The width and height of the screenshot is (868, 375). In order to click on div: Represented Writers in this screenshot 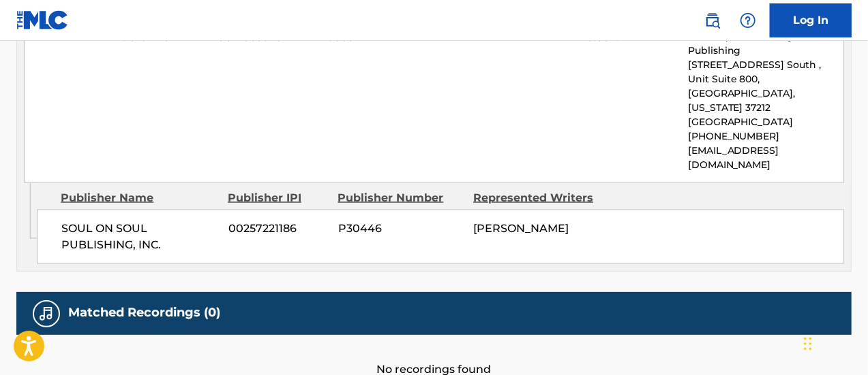, I will do `click(536, 198)`.